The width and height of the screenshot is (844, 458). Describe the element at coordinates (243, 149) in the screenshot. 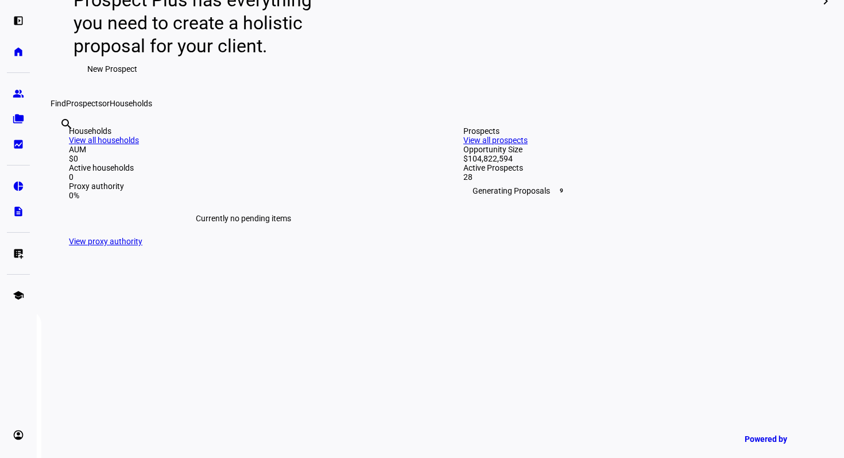

I see `div: AUM` at that location.